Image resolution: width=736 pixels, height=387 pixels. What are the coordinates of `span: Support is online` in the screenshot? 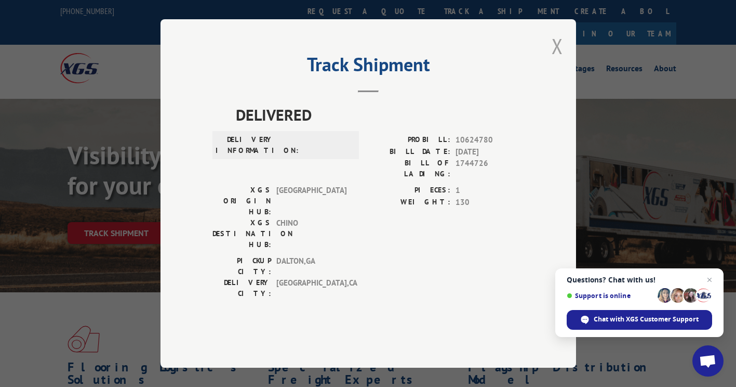 It's located at (611, 295).